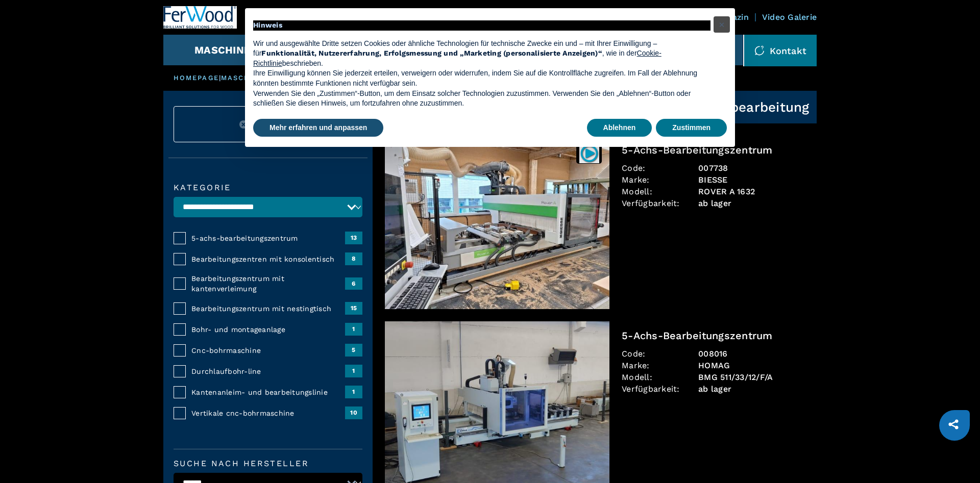 This screenshot has height=483, width=980. What do you see at coordinates (482, 98) in the screenshot?
I see `p: Verwenden Sie den „Zustimmen“-Button, um dem Einsatz solcher Technologien zuzustimmen. Verwenden ...` at bounding box center [482, 98].